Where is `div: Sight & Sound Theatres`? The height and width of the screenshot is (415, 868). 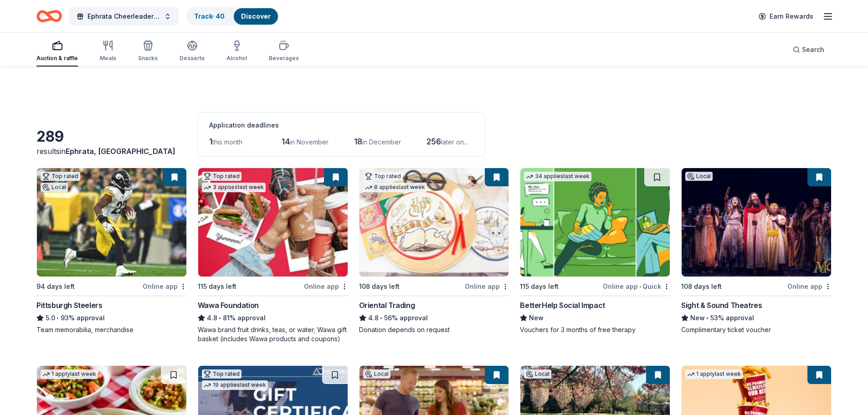
div: Sight & Sound Theatres is located at coordinates (722, 306).